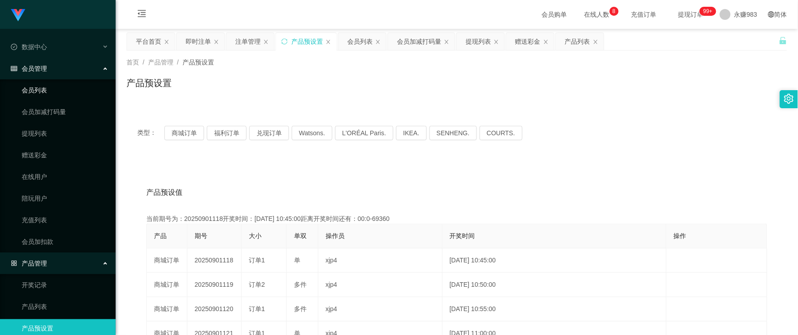  Describe the element at coordinates (14, 264) in the screenshot. I see `i: 图标: appstore-o` at that location.